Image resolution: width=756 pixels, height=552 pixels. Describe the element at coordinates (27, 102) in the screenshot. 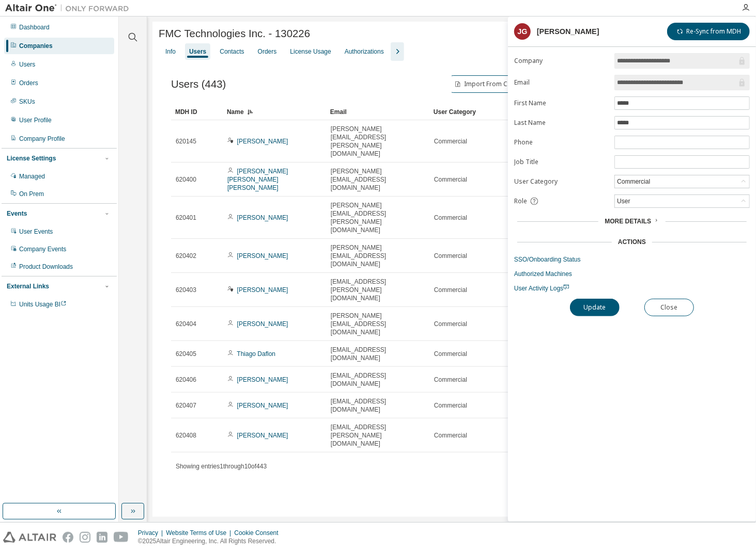

I see `div: SKUs` at that location.